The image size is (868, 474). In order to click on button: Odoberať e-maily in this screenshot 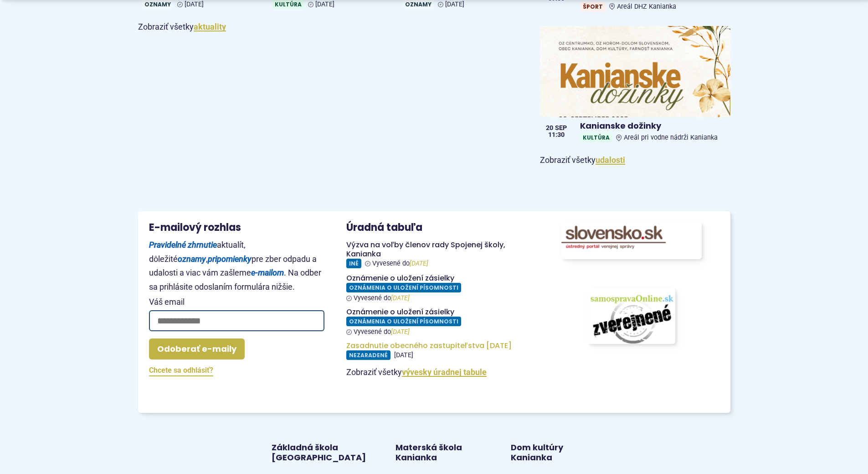, I will do `click(197, 349)`.